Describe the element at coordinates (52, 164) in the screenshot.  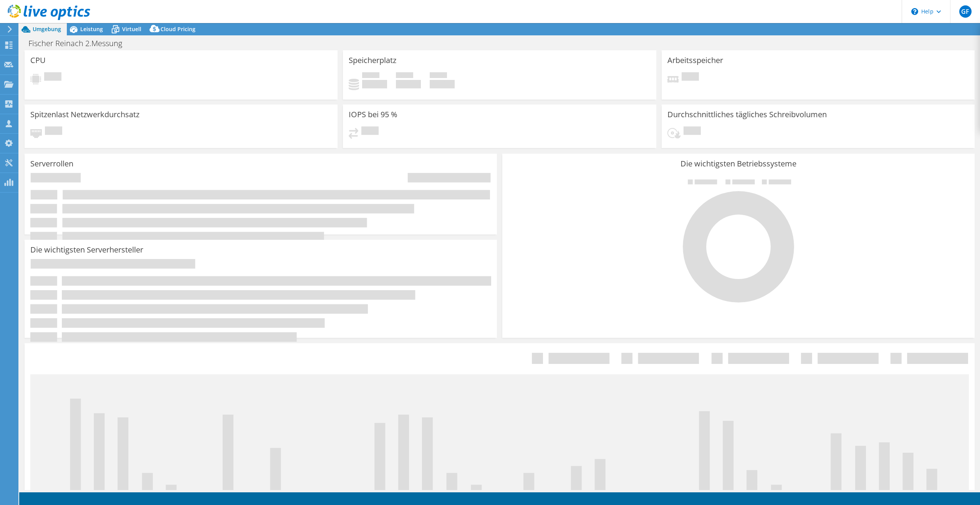
I see `h3: Serverrollen` at that location.